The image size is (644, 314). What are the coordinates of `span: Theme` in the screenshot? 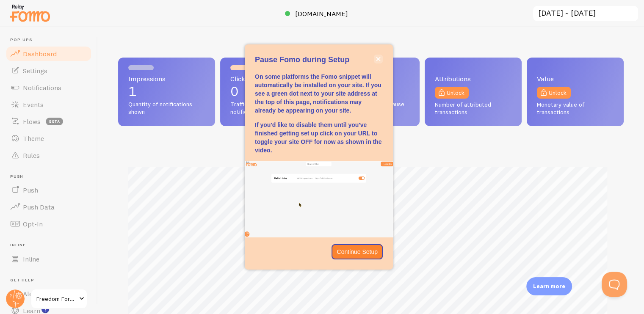 It's located at (34, 138).